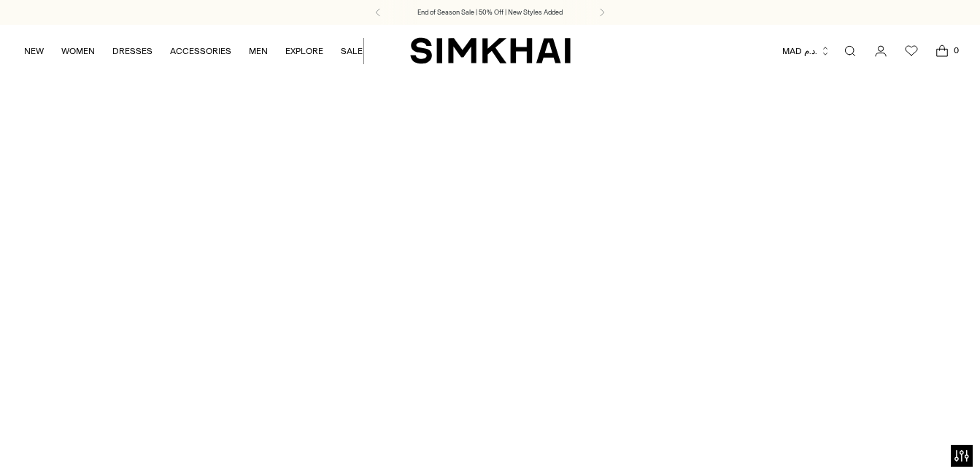  Describe the element at coordinates (132, 51) in the screenshot. I see `a: DRESSES` at that location.